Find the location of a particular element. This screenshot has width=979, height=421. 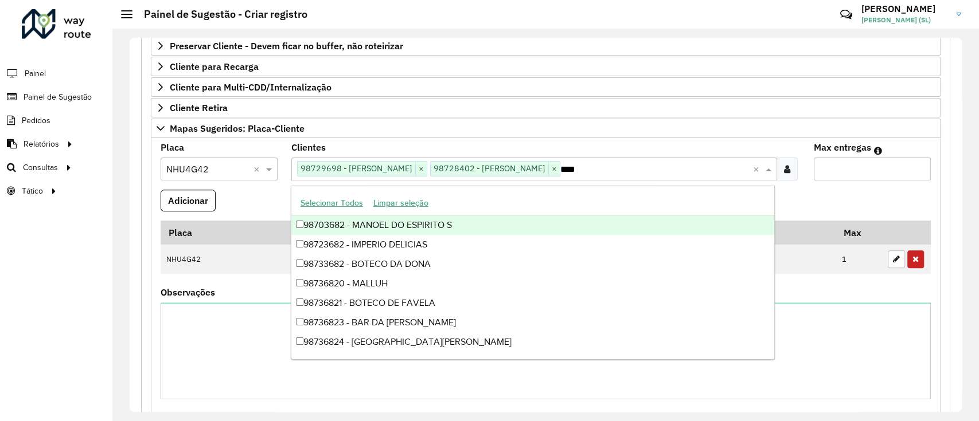

a: Cliente Retira is located at coordinates (545, 108).